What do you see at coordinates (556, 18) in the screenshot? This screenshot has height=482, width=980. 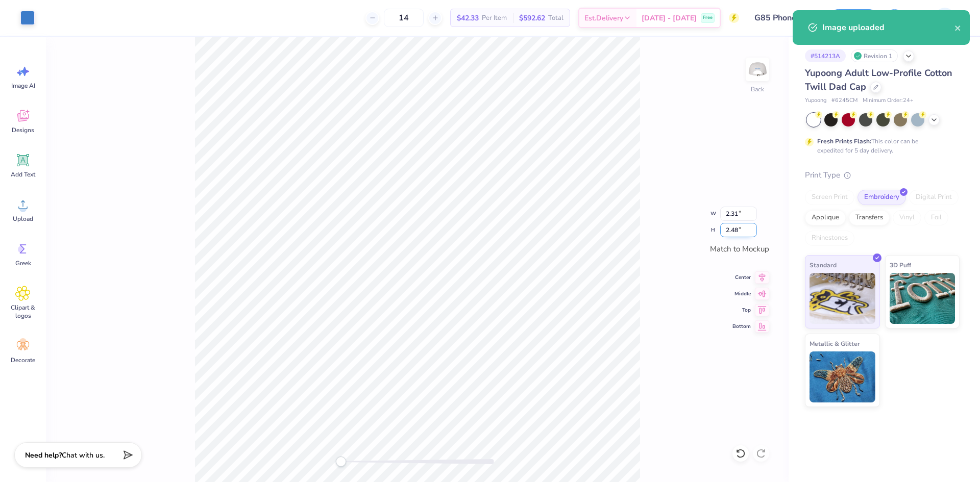 I see `span: Total` at bounding box center [556, 18].